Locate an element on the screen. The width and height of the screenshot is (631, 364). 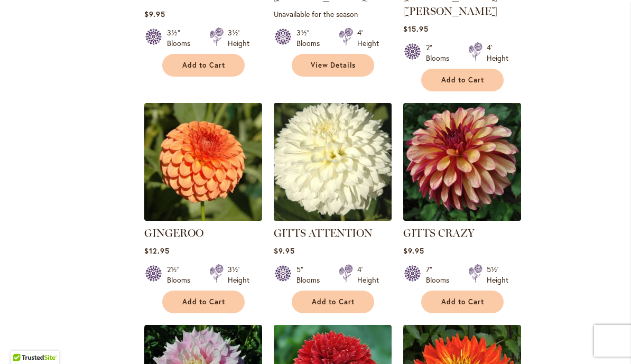
div: 5½' Height is located at coordinates (497, 274).